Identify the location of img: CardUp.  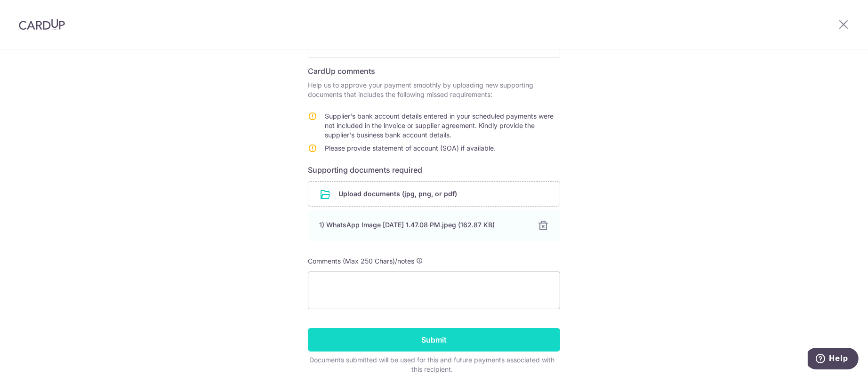
(42, 24).